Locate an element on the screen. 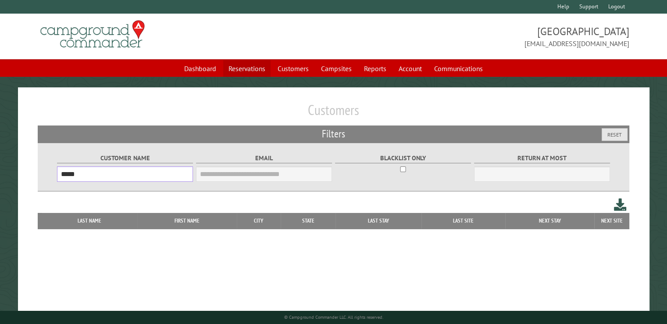 Image resolution: width=667 pixels, height=324 pixels. th: First Name is located at coordinates (187, 221).